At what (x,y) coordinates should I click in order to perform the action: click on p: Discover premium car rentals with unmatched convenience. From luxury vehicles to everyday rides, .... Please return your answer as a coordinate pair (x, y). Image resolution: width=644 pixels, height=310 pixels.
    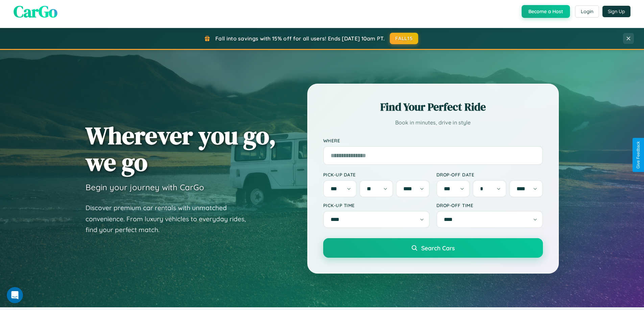
    Looking at the image, I should click on (170, 219).